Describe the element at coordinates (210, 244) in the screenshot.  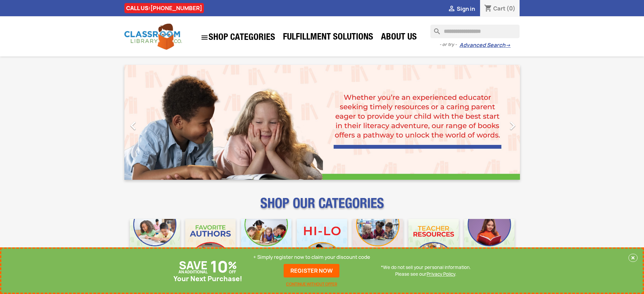
I see `img: CLC_Favorite_Authors_Mobile.jpg` at that location.